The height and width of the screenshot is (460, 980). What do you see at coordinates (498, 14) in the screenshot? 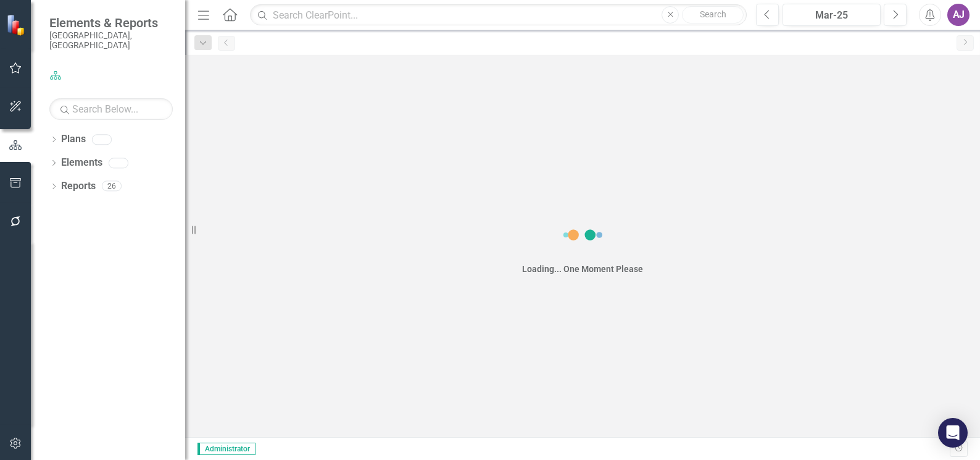
I see `input: Search ClearPoint...` at bounding box center [498, 14].